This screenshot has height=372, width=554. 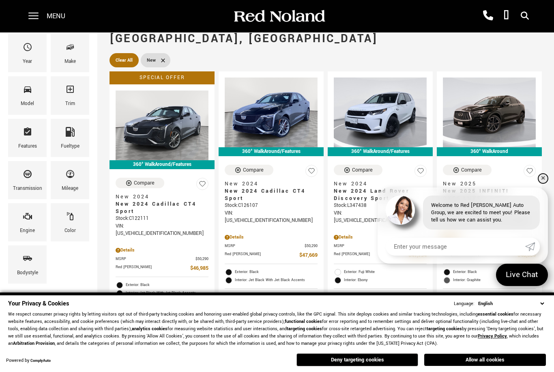 What do you see at coordinates (489, 152) in the screenshot?
I see `div: 360° WalkAround` at bounding box center [489, 152].